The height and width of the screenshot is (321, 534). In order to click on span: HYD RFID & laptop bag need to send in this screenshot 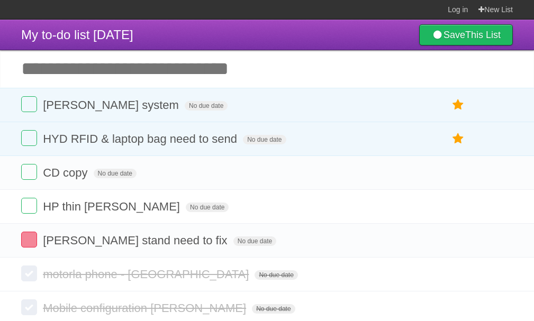, I will do `click(141, 139)`.